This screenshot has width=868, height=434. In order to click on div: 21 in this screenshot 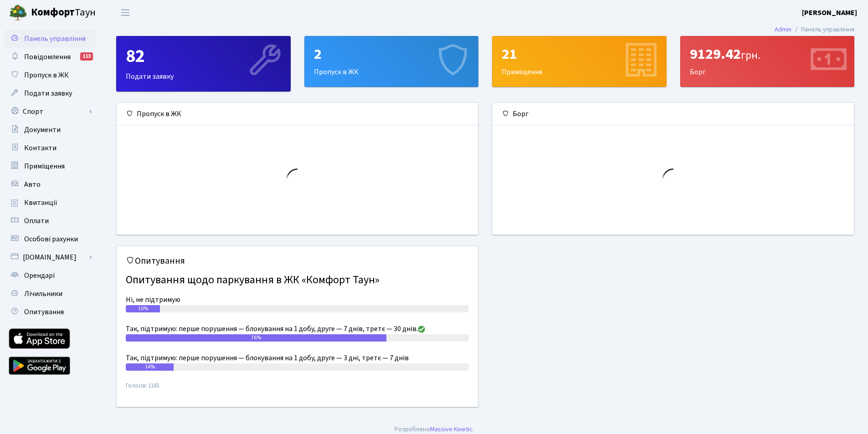, I will do `click(579, 54)`.